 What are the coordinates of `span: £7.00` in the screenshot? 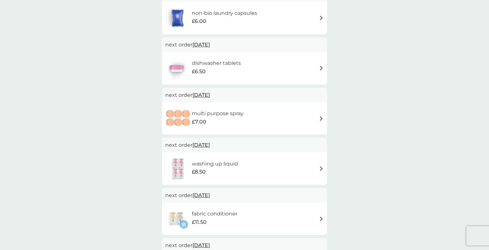 It's located at (199, 122).